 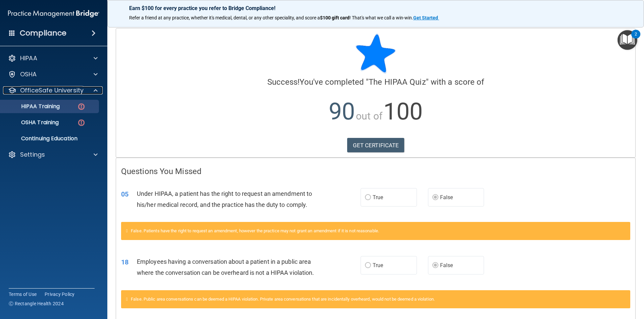 I want to click on span: Employees having a conversation about a patient in a public area where the conversation can be ov..., so click(x=225, y=267).